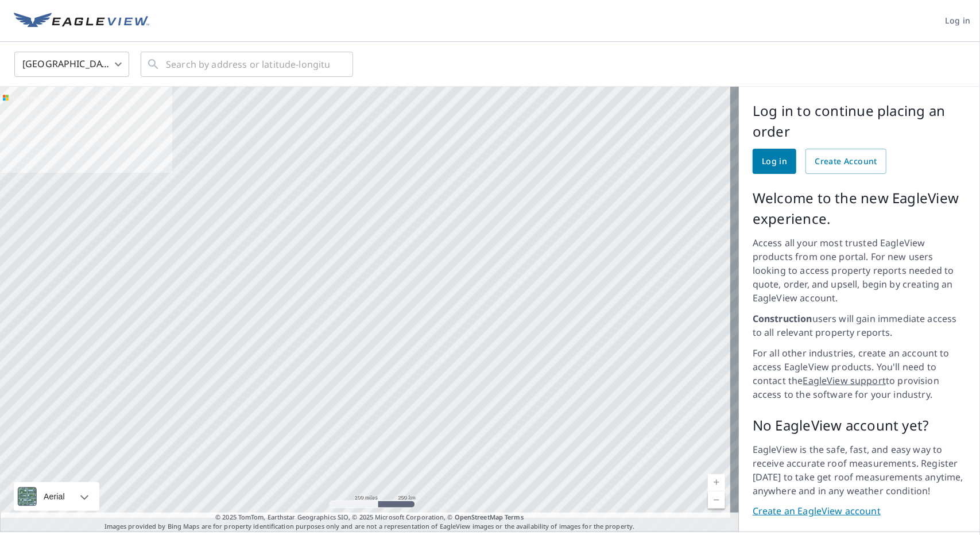 The width and height of the screenshot is (980, 535). I want to click on a: Create an EagleView account, so click(859, 511).